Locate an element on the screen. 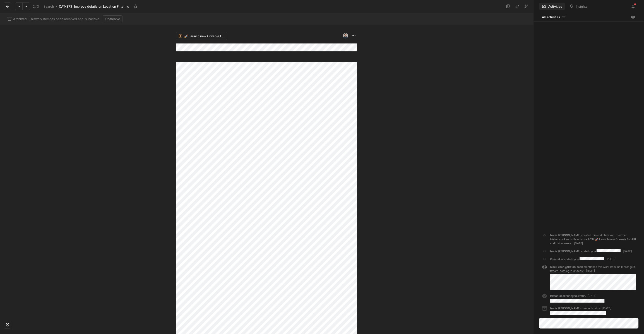 Image resolution: width=644 pixels, height=334 pixels. span: I-217 🚀 Launch new Console for API and UNow users is located at coordinates (593, 241).